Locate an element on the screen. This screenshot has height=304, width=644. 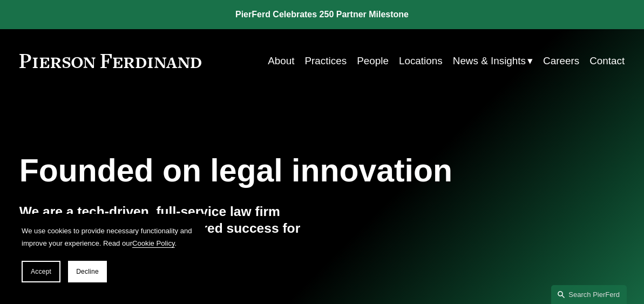
a: Cookie Policy is located at coordinates (153, 243).